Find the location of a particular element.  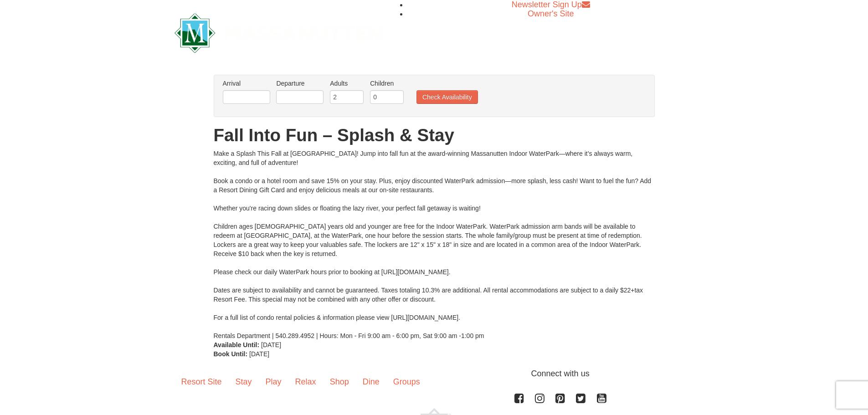

a: Owner's Site is located at coordinates (551, 14).